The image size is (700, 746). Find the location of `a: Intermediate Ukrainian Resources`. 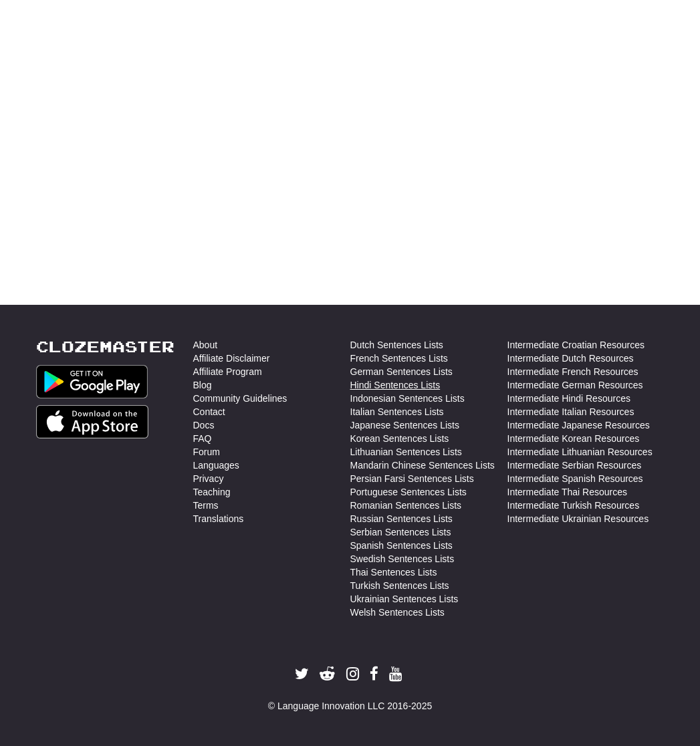

a: Intermediate Ukrainian Resources is located at coordinates (579, 519).